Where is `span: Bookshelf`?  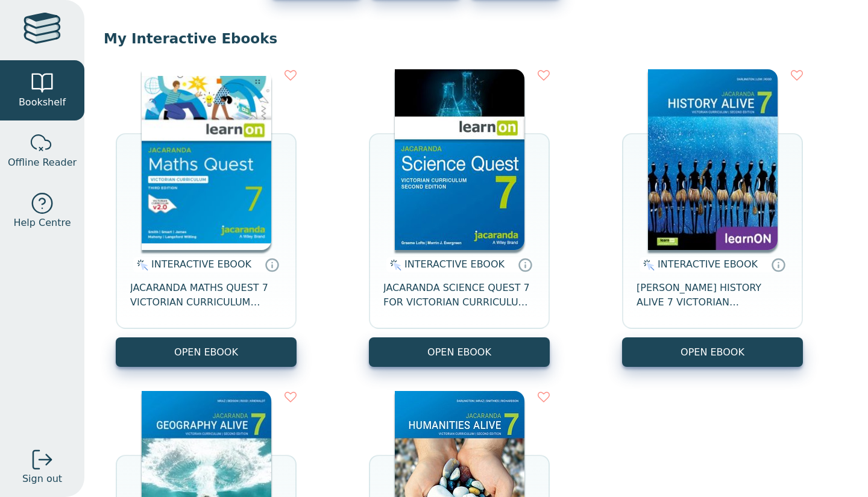
span: Bookshelf is located at coordinates (42, 102).